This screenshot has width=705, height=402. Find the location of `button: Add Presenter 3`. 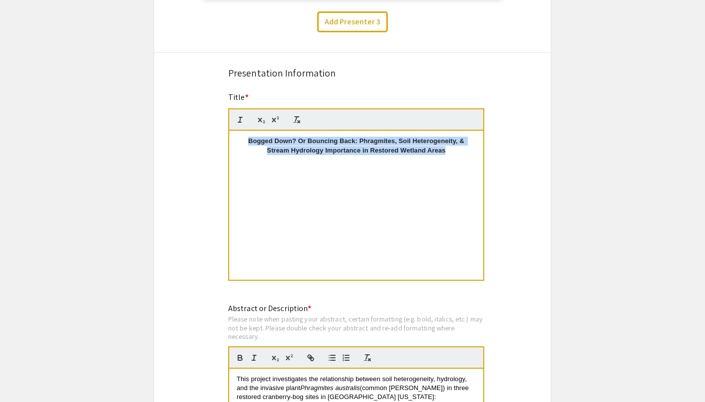

button: Add Presenter 3 is located at coordinates (353, 22).